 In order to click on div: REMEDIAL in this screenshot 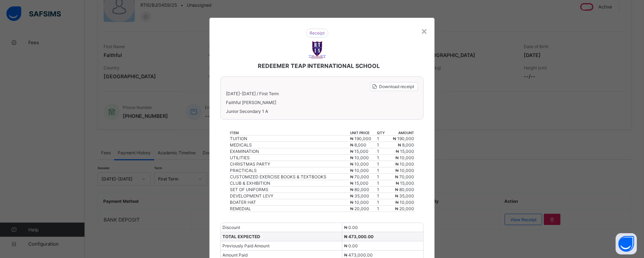, I will do `click(290, 209)`.